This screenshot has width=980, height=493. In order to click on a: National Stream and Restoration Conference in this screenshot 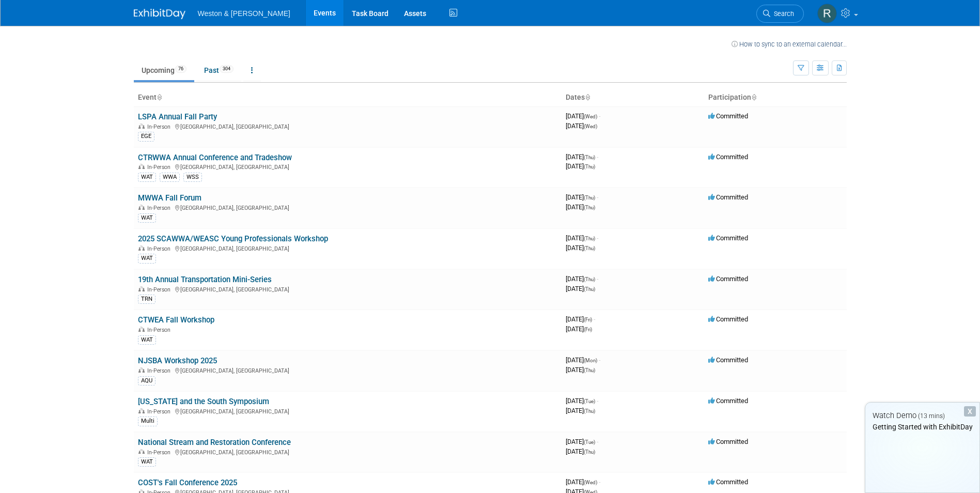, I will do `click(214, 443)`.